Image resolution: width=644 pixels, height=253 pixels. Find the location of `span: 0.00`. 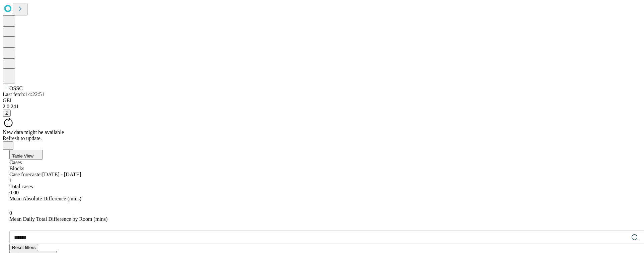

span: 0.00 is located at coordinates (14, 192).